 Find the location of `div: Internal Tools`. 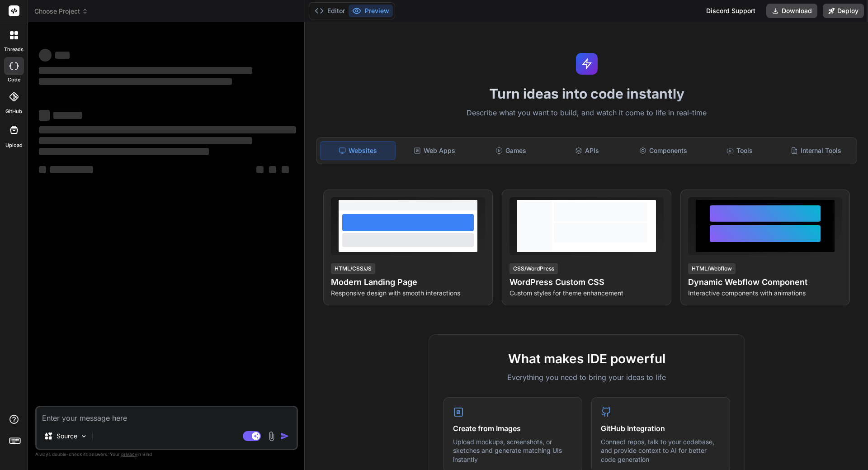

div: Internal Tools is located at coordinates (816, 150).